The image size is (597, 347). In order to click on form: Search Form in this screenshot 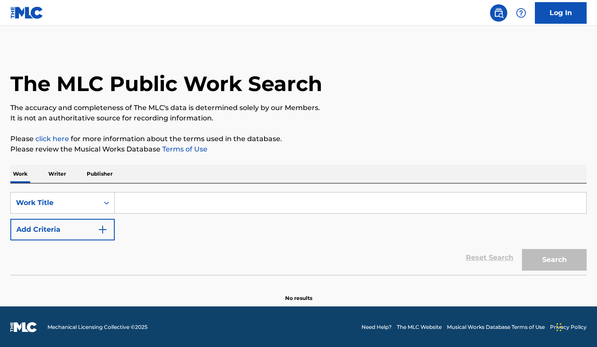, I will do `click(299, 233)`.